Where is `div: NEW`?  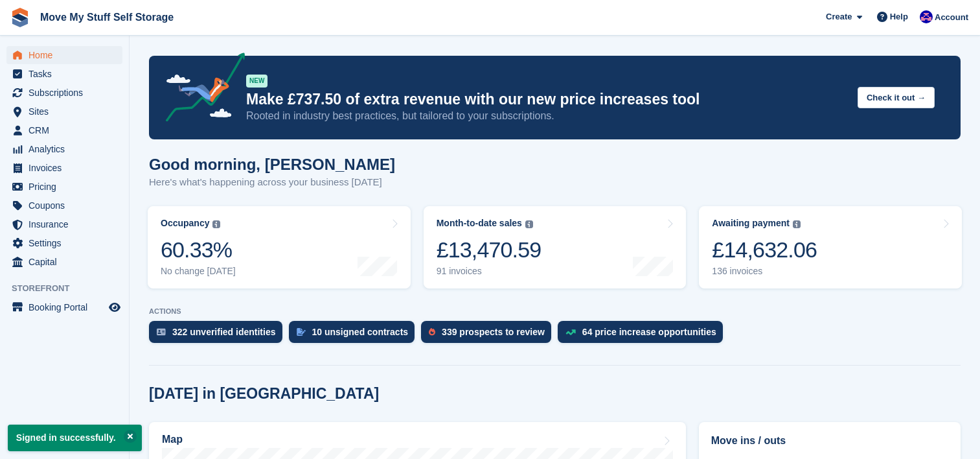
div: NEW is located at coordinates (257, 81).